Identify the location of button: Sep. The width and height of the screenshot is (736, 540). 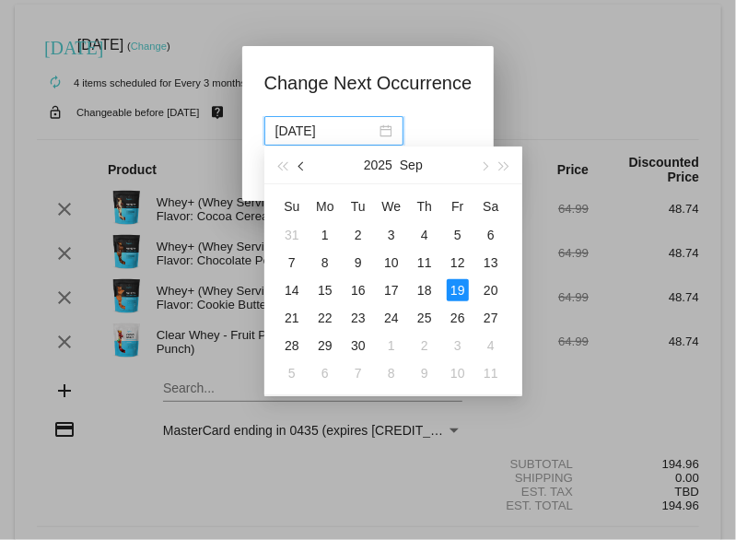
(411, 165).